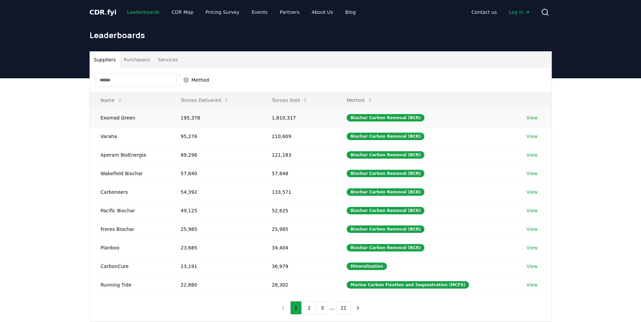  What do you see at coordinates (130, 136) in the screenshot?
I see `td: Varaha` at bounding box center [130, 136].